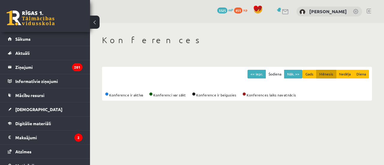  What do you see at coordinates (245, 10) in the screenshot?
I see `span: xp` at bounding box center [245, 10].